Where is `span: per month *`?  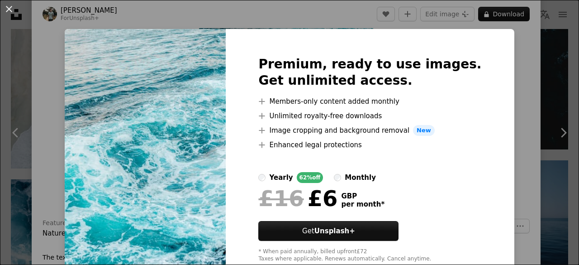 span: per month * is located at coordinates (363, 204).